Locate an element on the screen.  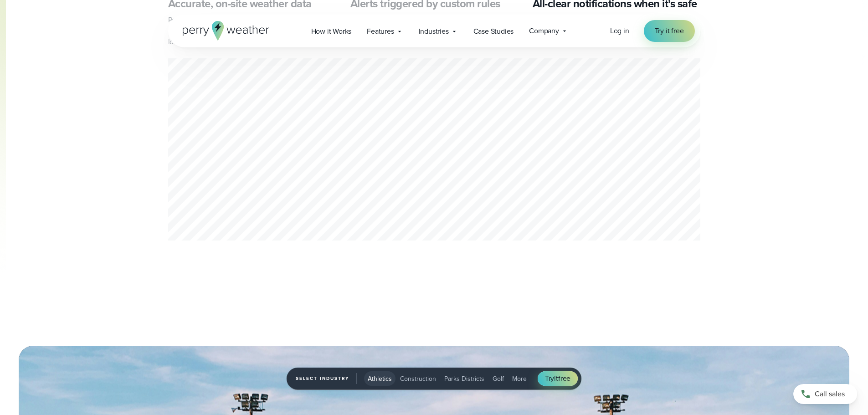
a: How it Works is located at coordinates (331, 31).